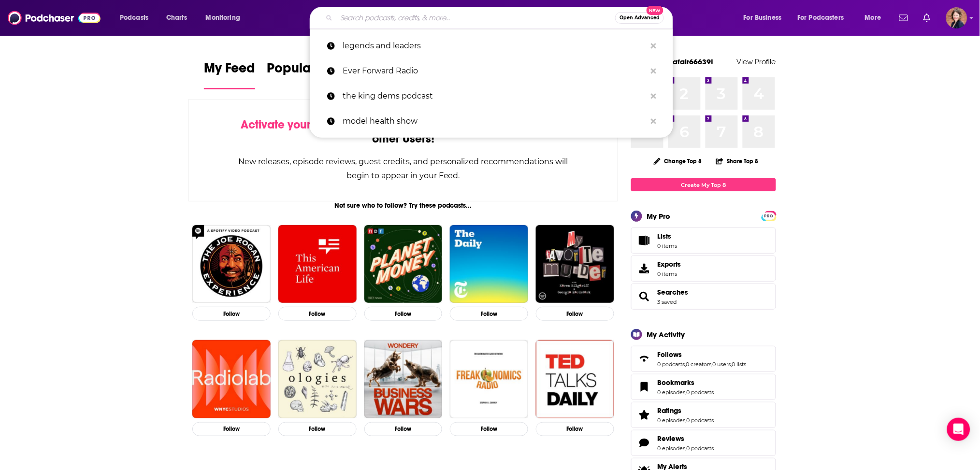  I want to click on span: My Feed, so click(229, 71).